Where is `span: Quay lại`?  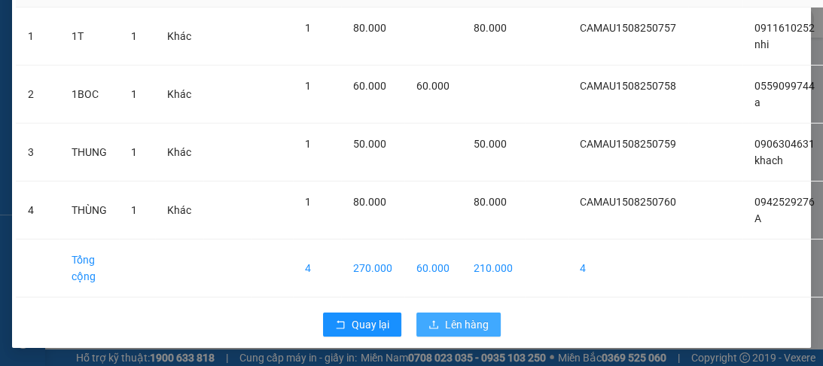
span: Quay lại is located at coordinates (370, 324).